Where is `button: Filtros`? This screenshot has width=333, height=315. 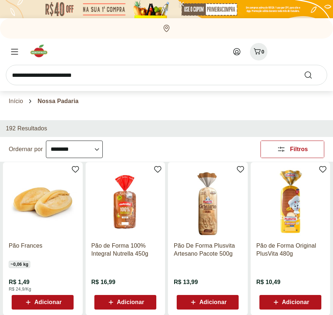 button: Filtros is located at coordinates (292, 149).